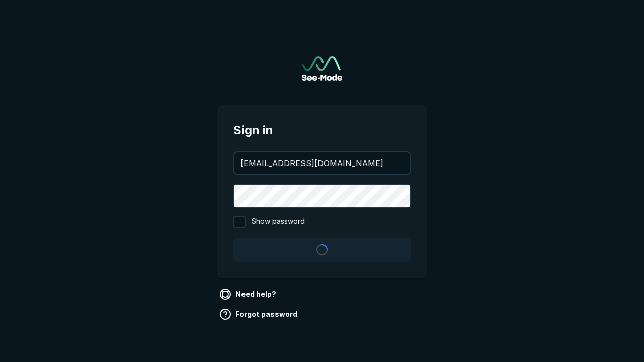 This screenshot has height=362, width=644. Describe the element at coordinates (322, 69) in the screenshot. I see `img: See-Mode Logo` at that location.